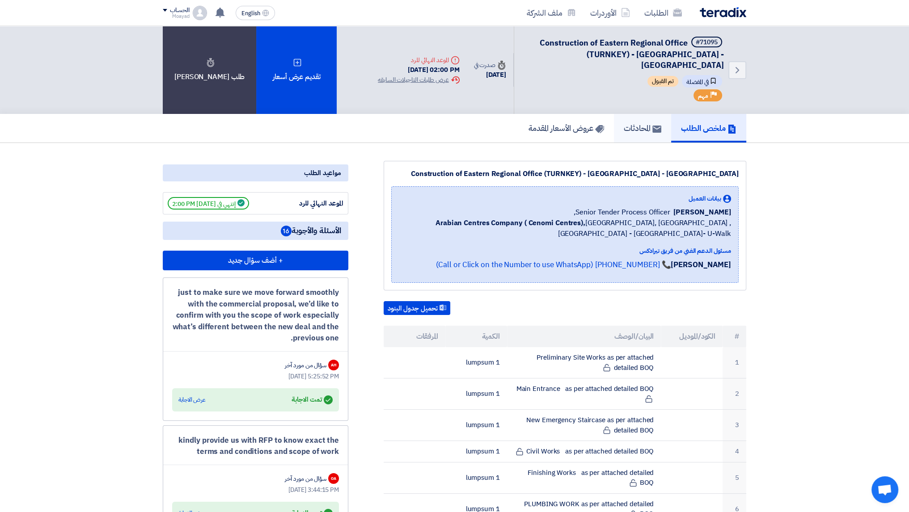  What do you see at coordinates (312, 400) in the screenshot?
I see `div: تمت الاجابة` at bounding box center [312, 400].